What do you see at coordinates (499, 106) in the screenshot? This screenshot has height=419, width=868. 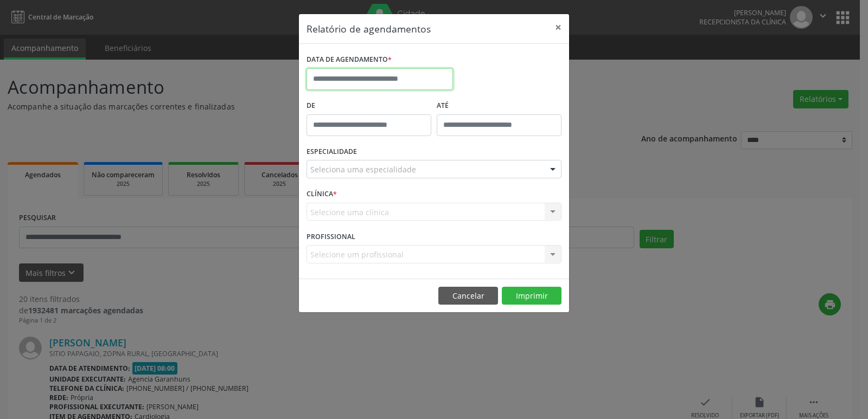 I see `label: ATÉ` at bounding box center [499, 106].